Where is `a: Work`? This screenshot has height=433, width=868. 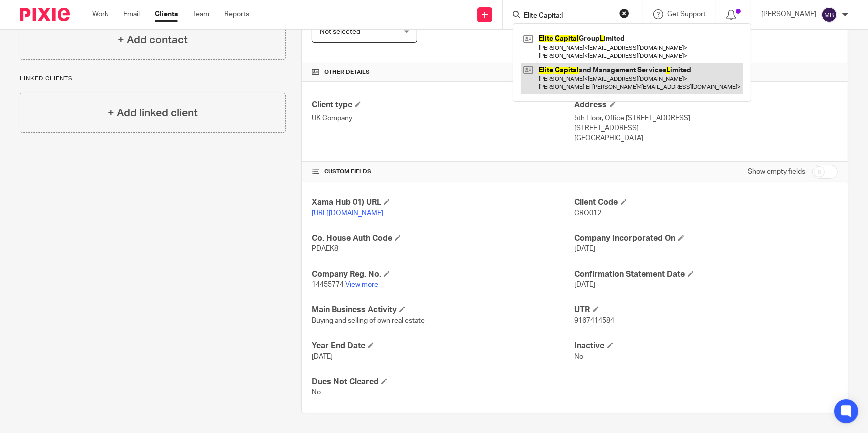
a: Work is located at coordinates (101, 14).